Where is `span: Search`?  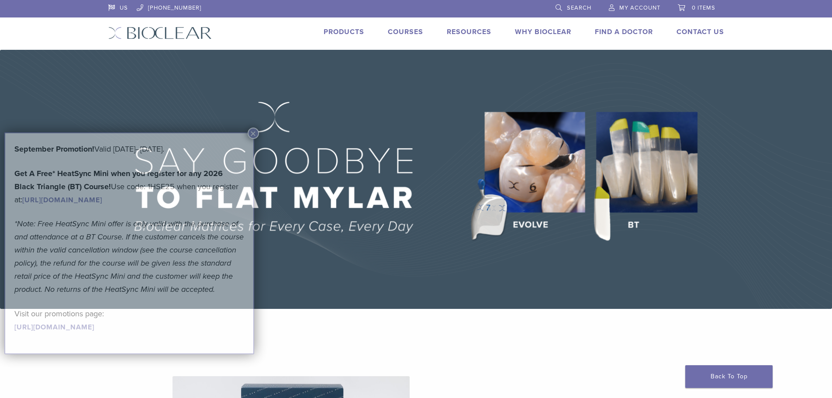
span: Search is located at coordinates (579, 8).